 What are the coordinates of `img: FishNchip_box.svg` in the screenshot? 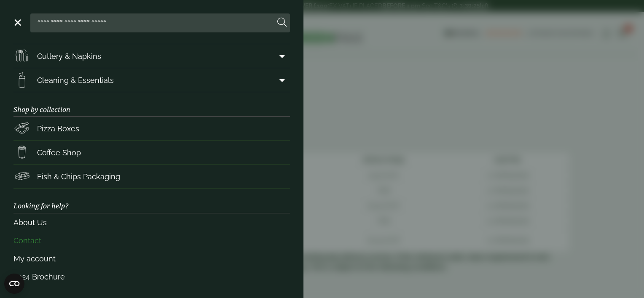 It's located at (22, 176).